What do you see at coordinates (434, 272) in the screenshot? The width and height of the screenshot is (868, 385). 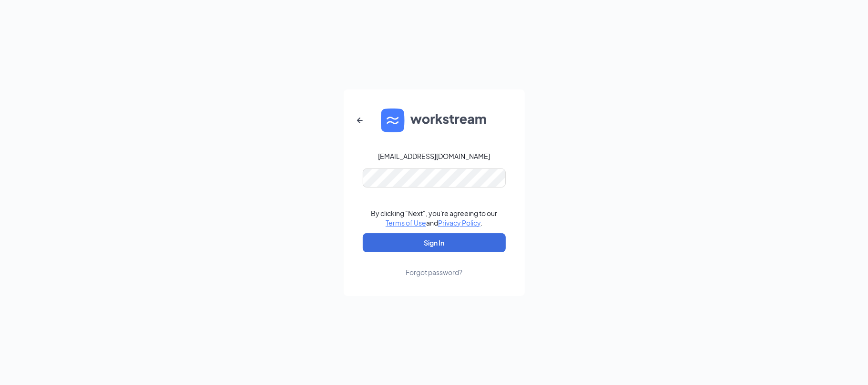 I see `div: Forgot password?` at bounding box center [434, 272].